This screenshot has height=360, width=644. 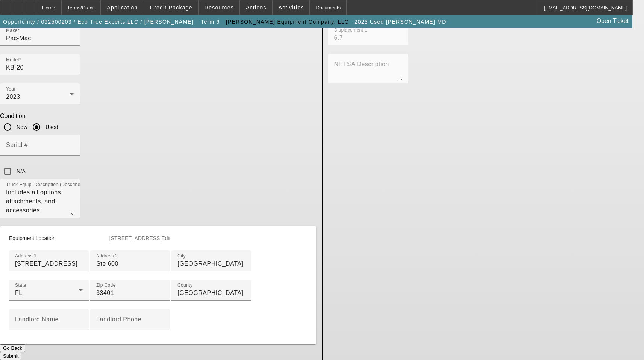 What do you see at coordinates (17, 145) in the screenshot?
I see `mat-label: Serial #` at bounding box center [17, 145].